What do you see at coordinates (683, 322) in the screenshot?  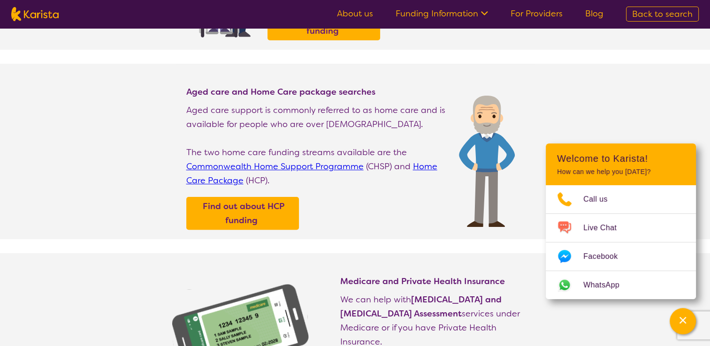 I see `button: Channel Menu` at bounding box center [683, 322].